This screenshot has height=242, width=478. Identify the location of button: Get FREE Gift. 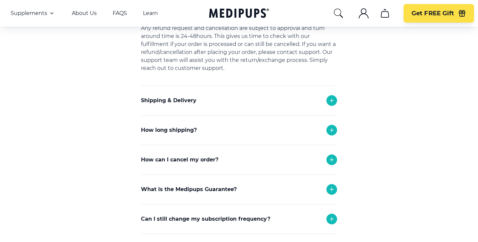
(439, 13).